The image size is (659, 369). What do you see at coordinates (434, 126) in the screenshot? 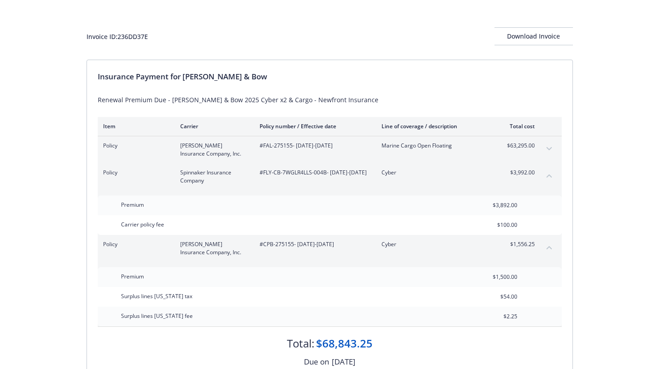
I see `div: Line of coverage / description` at bounding box center [434, 126].